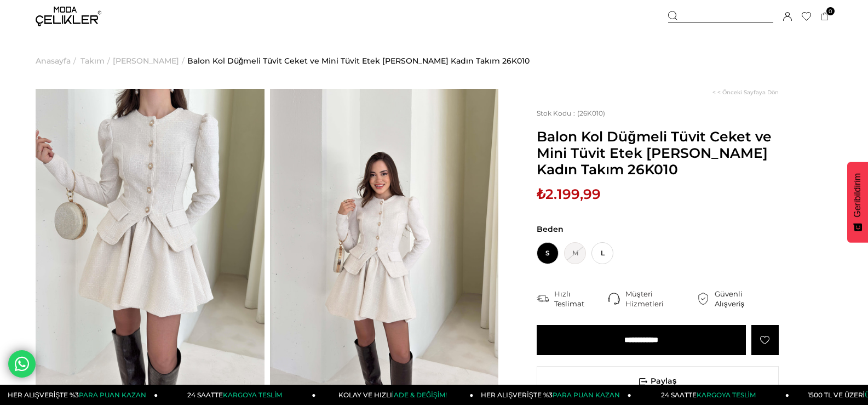 This screenshot has height=405, width=868. I want to click on button: Geribildirim - Show survey, so click(858, 202).